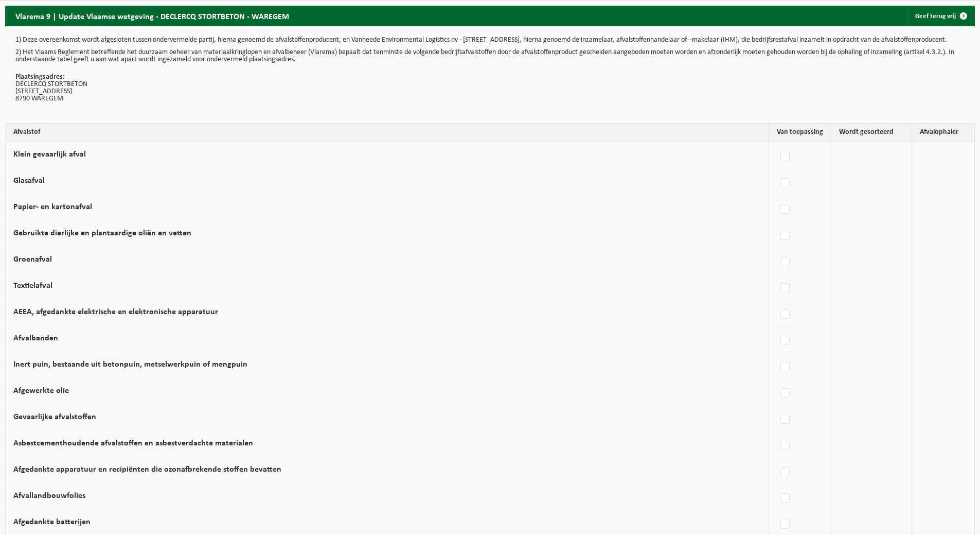 The height and width of the screenshot is (535, 980). I want to click on label: Afvallandbouwfolies, so click(49, 496).